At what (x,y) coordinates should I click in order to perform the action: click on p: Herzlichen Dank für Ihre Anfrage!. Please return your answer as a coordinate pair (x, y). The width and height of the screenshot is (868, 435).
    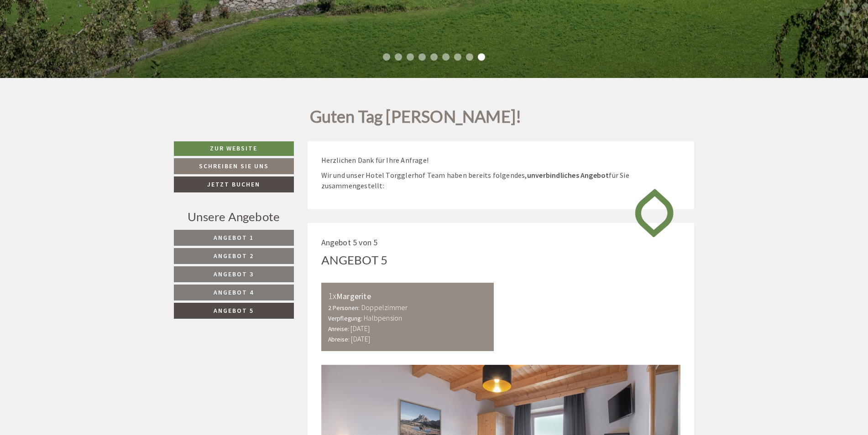
    Looking at the image, I should click on (501, 160).